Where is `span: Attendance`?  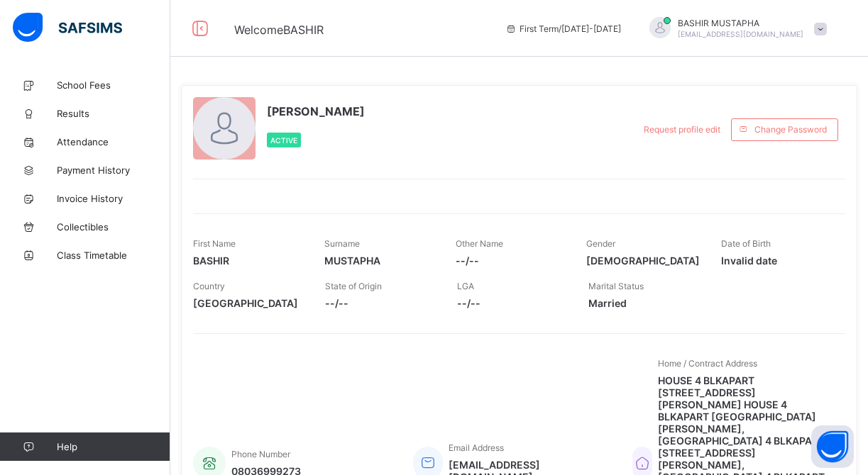 span: Attendance is located at coordinates (114, 142).